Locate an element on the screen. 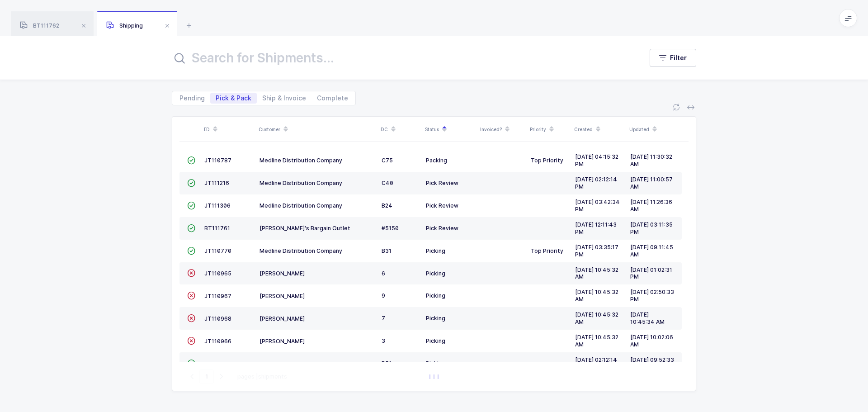 The image size is (868, 412). div: Invoiced? is located at coordinates (502, 129).